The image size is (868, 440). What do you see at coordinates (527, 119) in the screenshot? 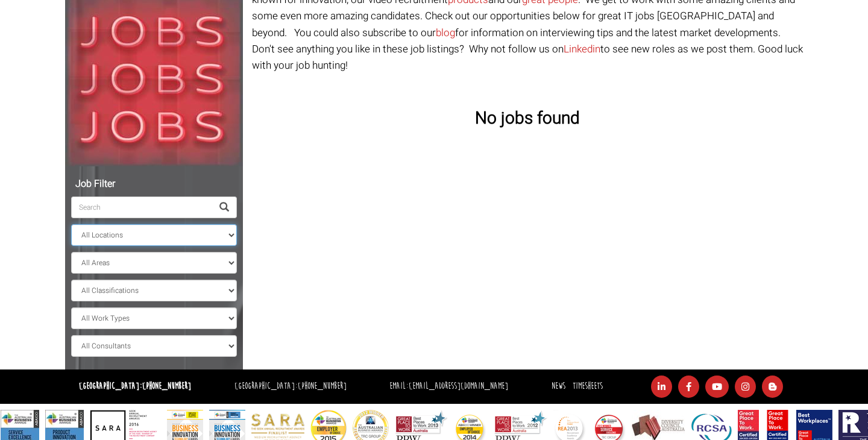
I see `h3: No jobs found` at bounding box center [527, 119].